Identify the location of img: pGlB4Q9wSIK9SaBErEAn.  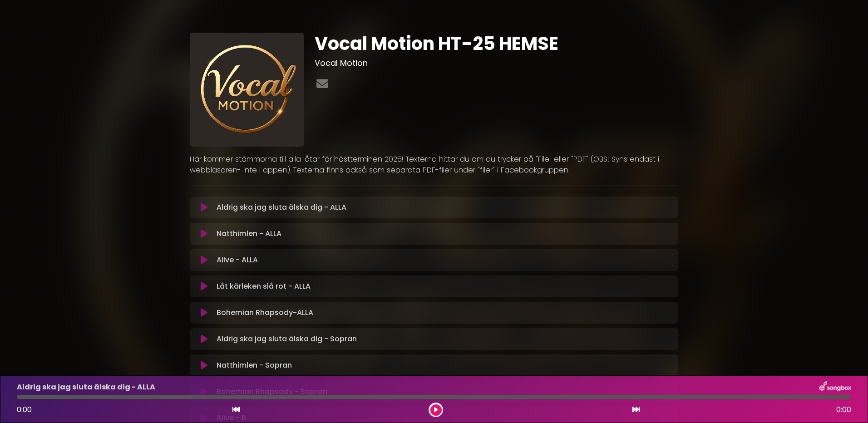
(246, 90).